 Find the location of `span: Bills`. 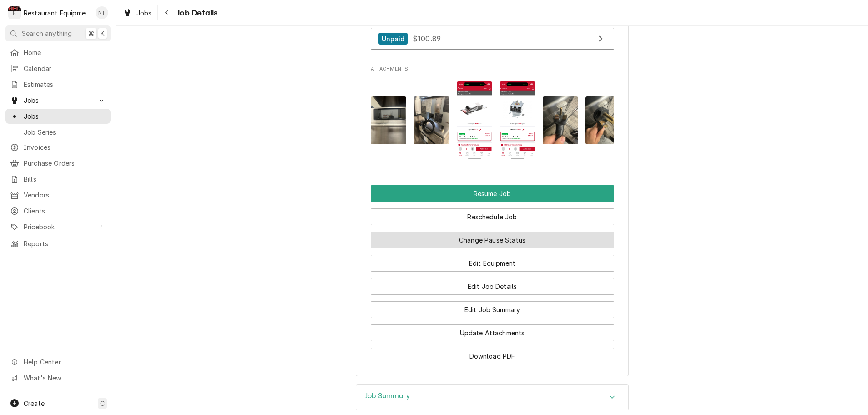

span: Bills is located at coordinates (65, 179).